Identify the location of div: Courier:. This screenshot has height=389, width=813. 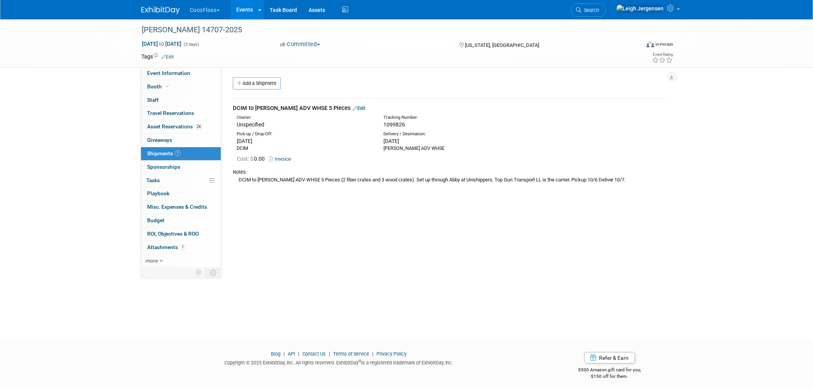
(304, 118).